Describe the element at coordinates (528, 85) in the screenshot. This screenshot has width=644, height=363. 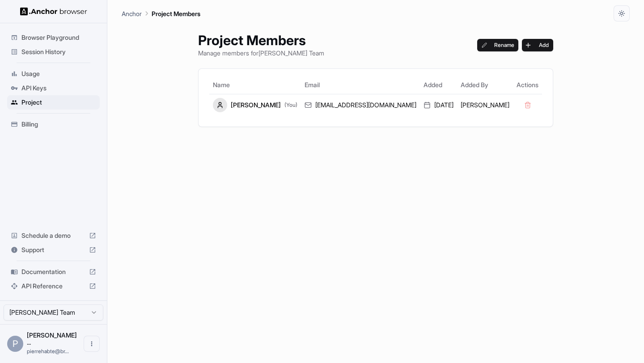
I see `th: Actions` at that location.